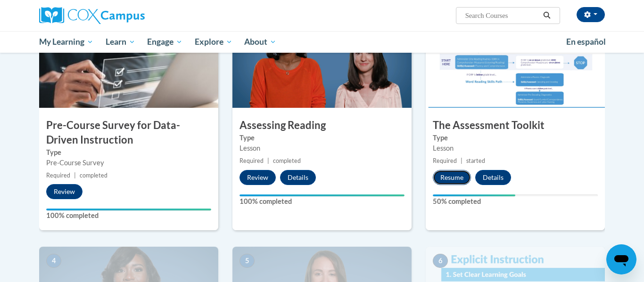 Image resolution: width=644 pixels, height=282 pixels. I want to click on span: 6, so click(440, 261).